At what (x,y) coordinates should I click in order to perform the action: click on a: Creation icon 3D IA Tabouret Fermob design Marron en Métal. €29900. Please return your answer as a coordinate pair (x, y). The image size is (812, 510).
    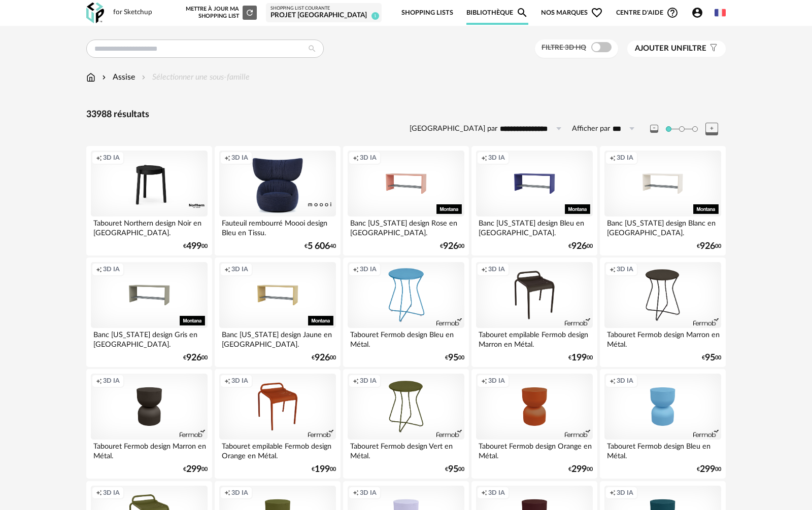
    Looking at the image, I should click on (149, 424).